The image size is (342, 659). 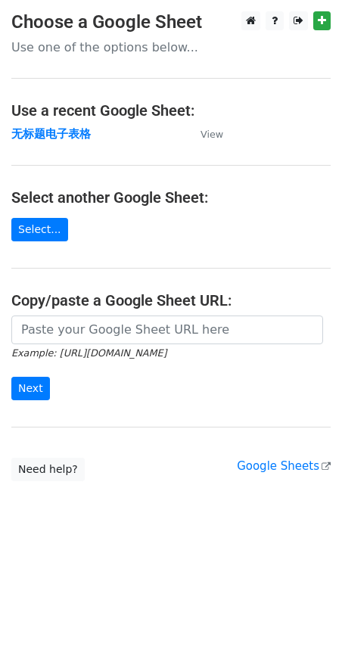 What do you see at coordinates (171, 47) in the screenshot?
I see `p: Use one of the options below...` at bounding box center [171, 47].